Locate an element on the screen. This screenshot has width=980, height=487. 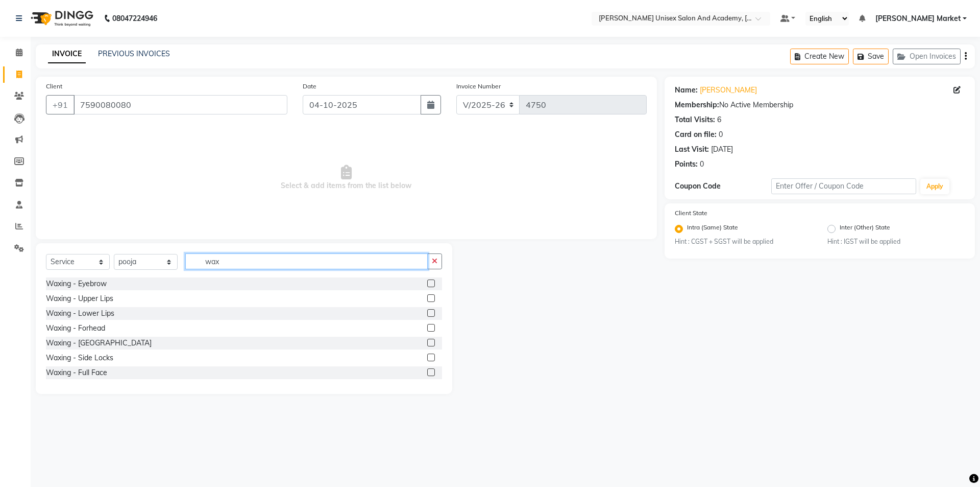
input: Enter Offer / Coupon Code is located at coordinates (844, 186).